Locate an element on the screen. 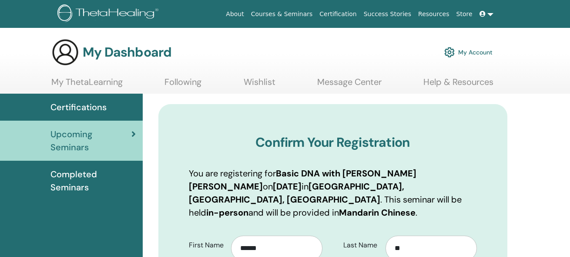 This screenshot has height=257, width=570. a: Following is located at coordinates (183, 85).